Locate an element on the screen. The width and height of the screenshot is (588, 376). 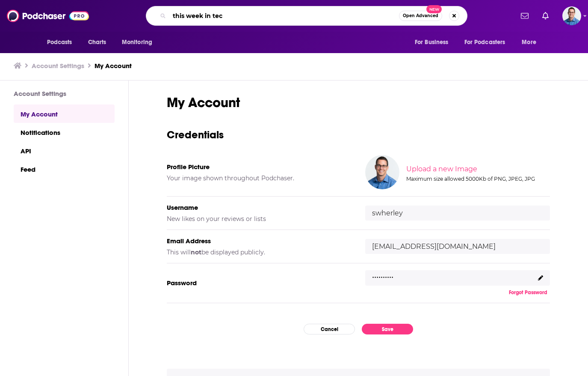
button: Save is located at coordinates (387, 328).